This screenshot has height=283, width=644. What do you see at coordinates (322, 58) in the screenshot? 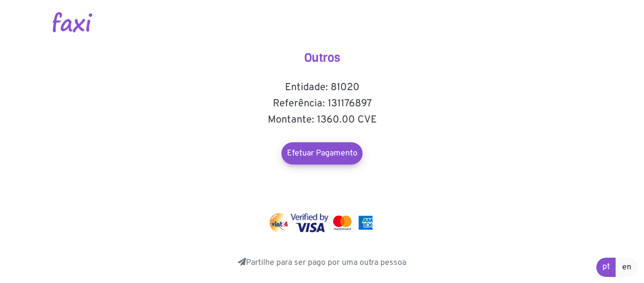
I see `h4: Outros` at bounding box center [322, 58].